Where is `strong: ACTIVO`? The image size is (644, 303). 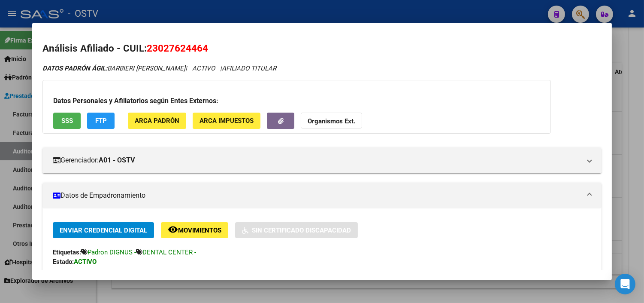
strong: ACTIVO is located at coordinates (85, 261).